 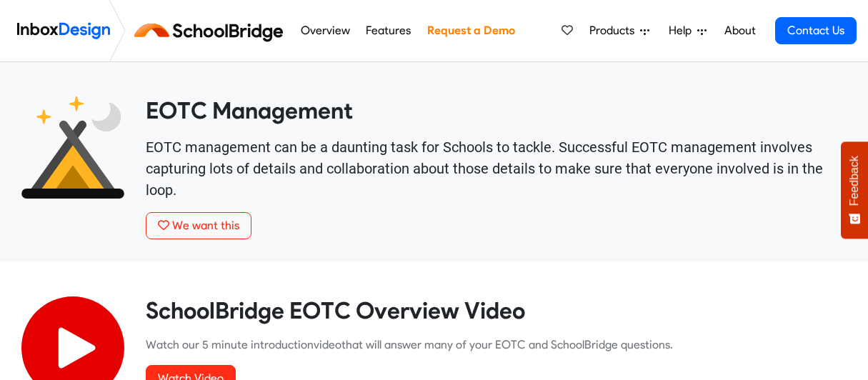 I want to click on a: Help, so click(x=688, y=31).